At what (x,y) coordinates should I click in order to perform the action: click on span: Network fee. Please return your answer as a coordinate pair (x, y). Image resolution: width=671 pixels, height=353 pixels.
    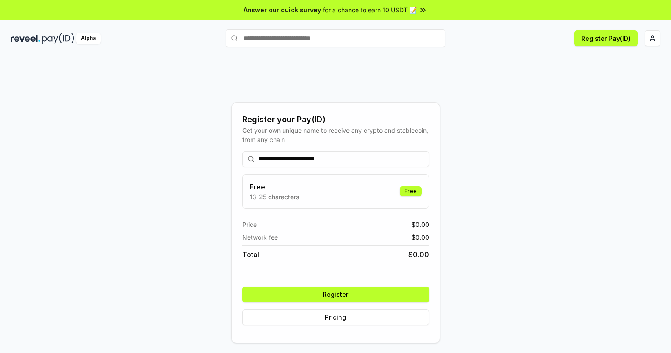
    Looking at the image, I should click on (260, 237).